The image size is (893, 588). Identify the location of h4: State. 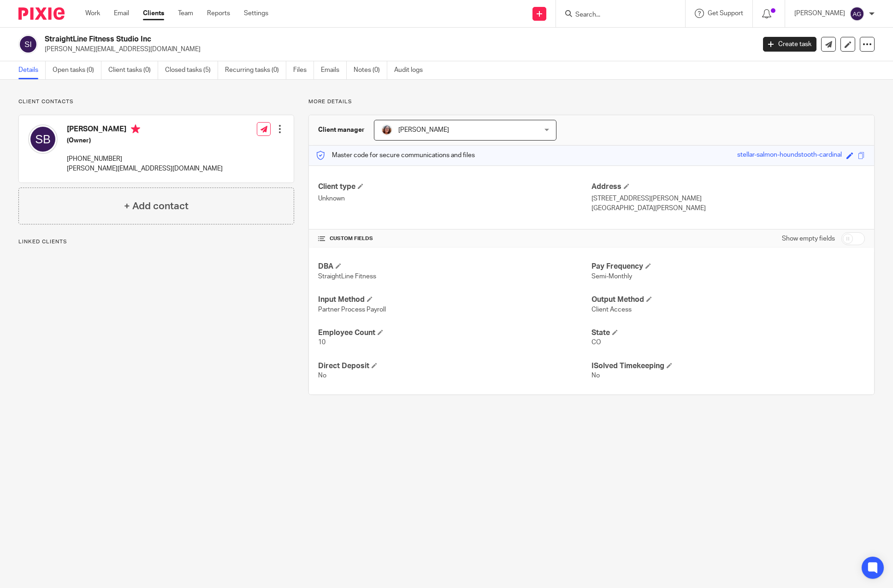
(728, 333).